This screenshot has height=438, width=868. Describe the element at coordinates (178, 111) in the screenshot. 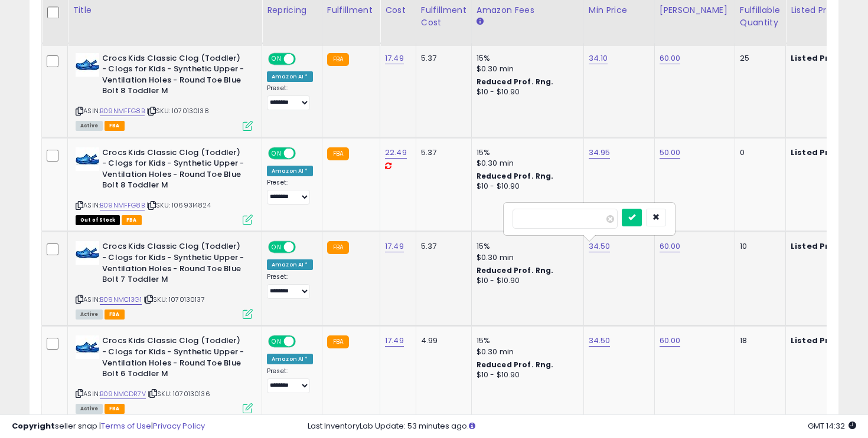

I see `span: | SKU: 1070130138` at that location.